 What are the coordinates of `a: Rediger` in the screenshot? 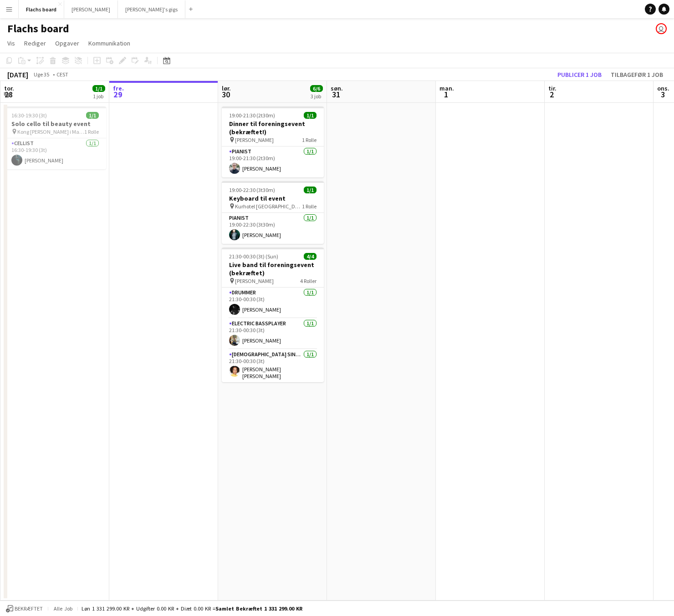 It's located at (35, 43).